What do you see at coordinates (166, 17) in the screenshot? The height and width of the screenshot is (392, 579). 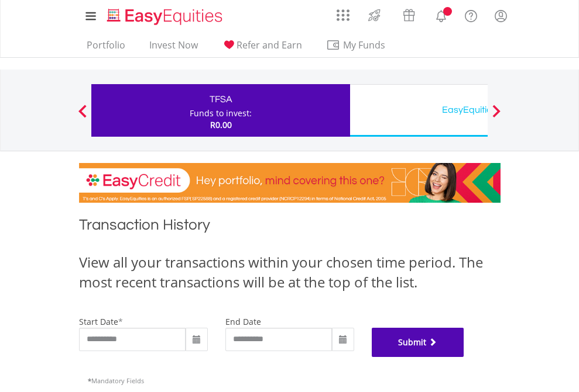 I see `img: EasyEquities_Logo.png` at bounding box center [166, 17].